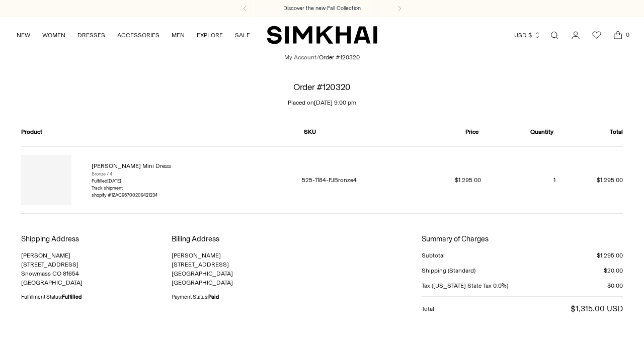 This screenshot has width=644, height=346. I want to click on strong: Fulfilled, so click(71, 296).